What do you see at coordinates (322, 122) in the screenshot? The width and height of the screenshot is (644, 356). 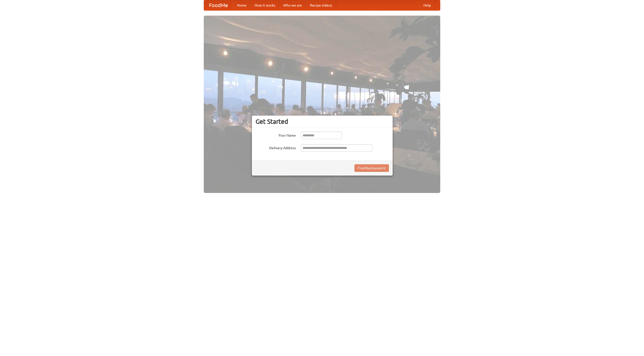 I see `h3: Get Started` at bounding box center [322, 122].